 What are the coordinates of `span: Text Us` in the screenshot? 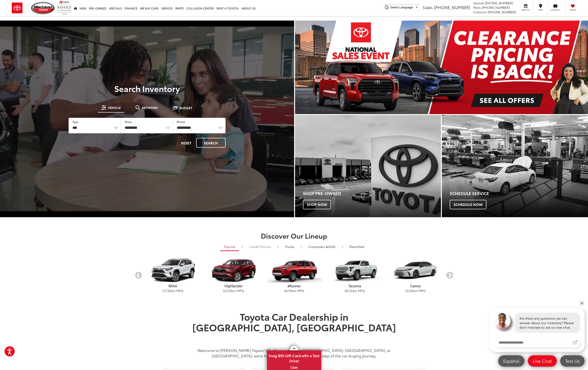 It's located at (573, 361).